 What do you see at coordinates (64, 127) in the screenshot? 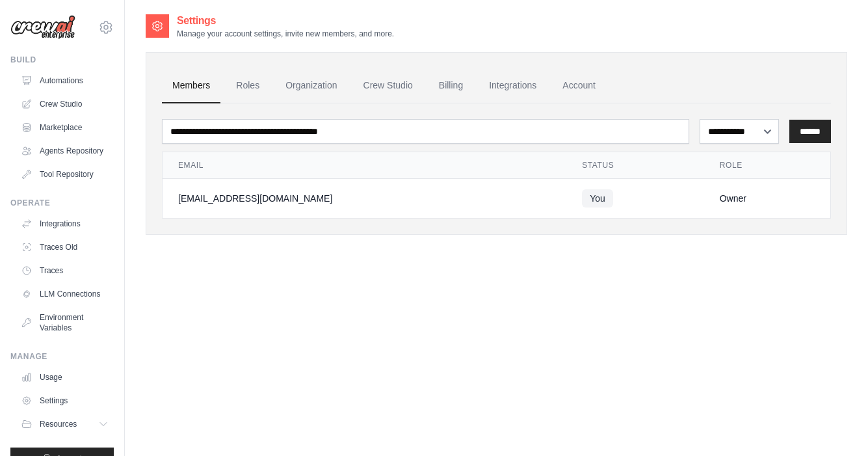
I see `a: Marketplace` at bounding box center [64, 127].